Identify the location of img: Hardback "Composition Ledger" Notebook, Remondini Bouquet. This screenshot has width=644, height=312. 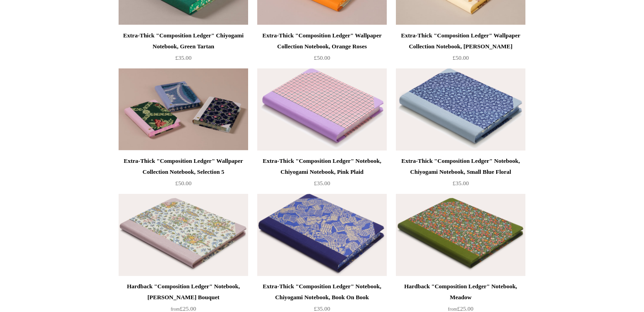
(183, 235).